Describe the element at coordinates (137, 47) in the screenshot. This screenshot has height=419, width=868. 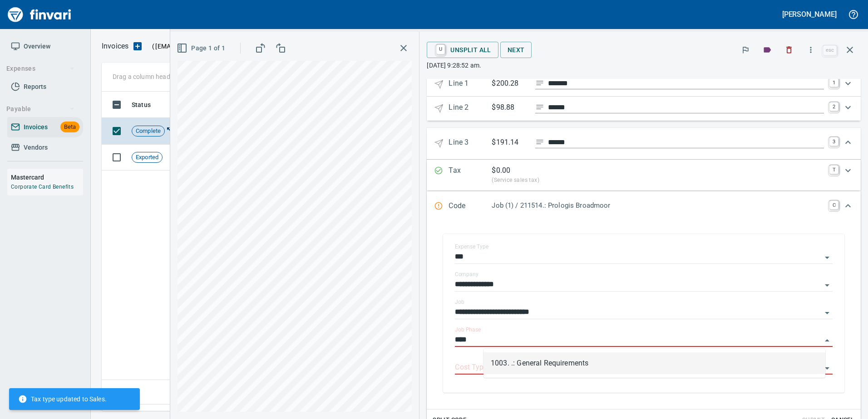
I see `button: Upload an Invoice` at that location.